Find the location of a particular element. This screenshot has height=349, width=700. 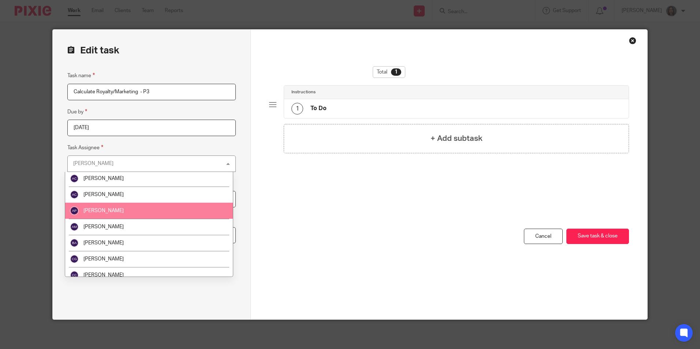

input: Pick a date is located at coordinates (152, 128).